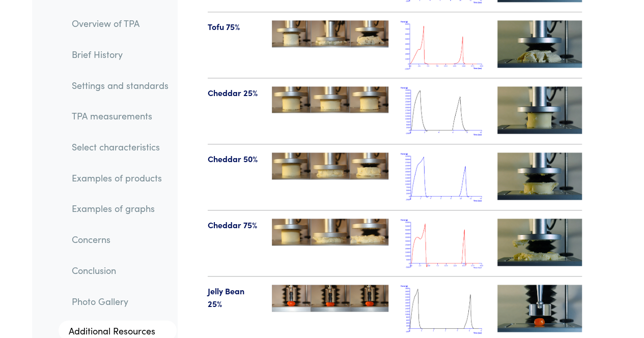 The width and height of the screenshot is (644, 338). I want to click on img: tofu_tpa_75.png, so click(443, 45).